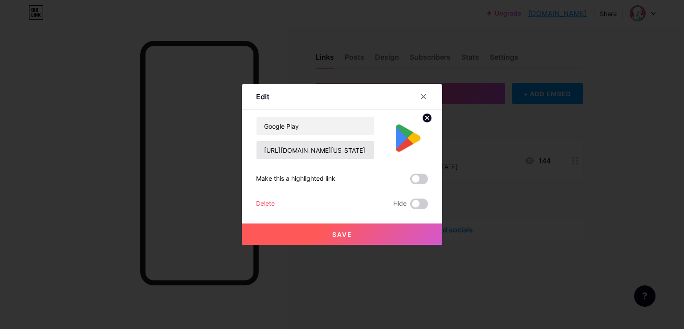  Describe the element at coordinates (296, 179) in the screenshot. I see `div: Make this a highlighted link` at that location.